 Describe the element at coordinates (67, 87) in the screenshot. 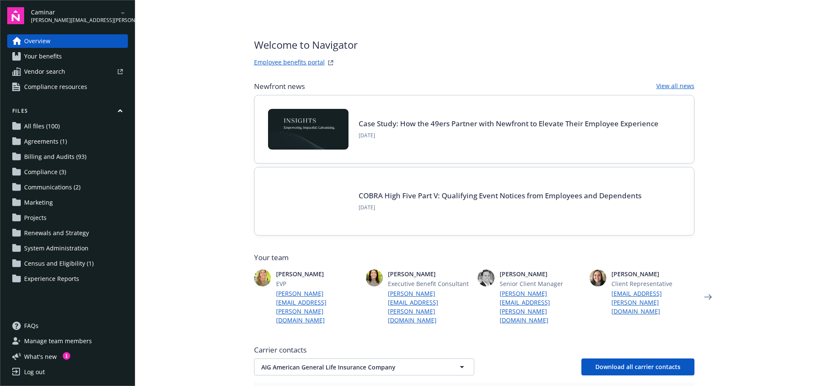

I see `a: Compliance resources` at that location.